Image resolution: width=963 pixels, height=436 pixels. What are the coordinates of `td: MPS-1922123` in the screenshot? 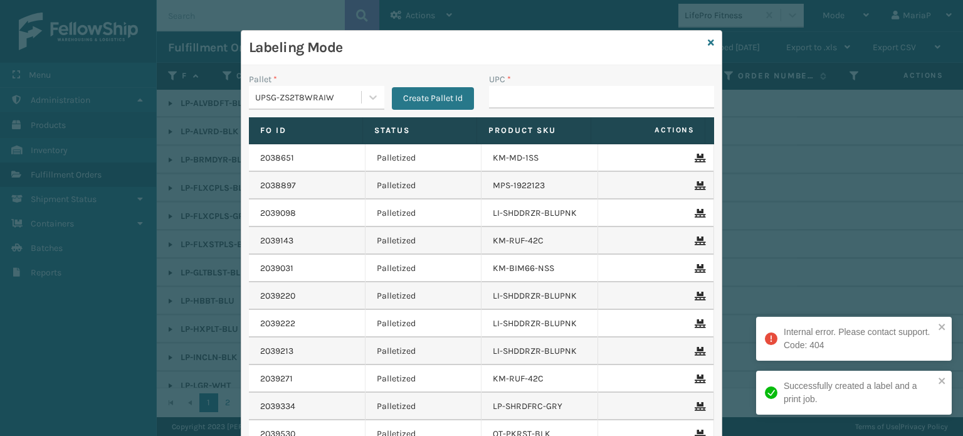 It's located at (540, 186).